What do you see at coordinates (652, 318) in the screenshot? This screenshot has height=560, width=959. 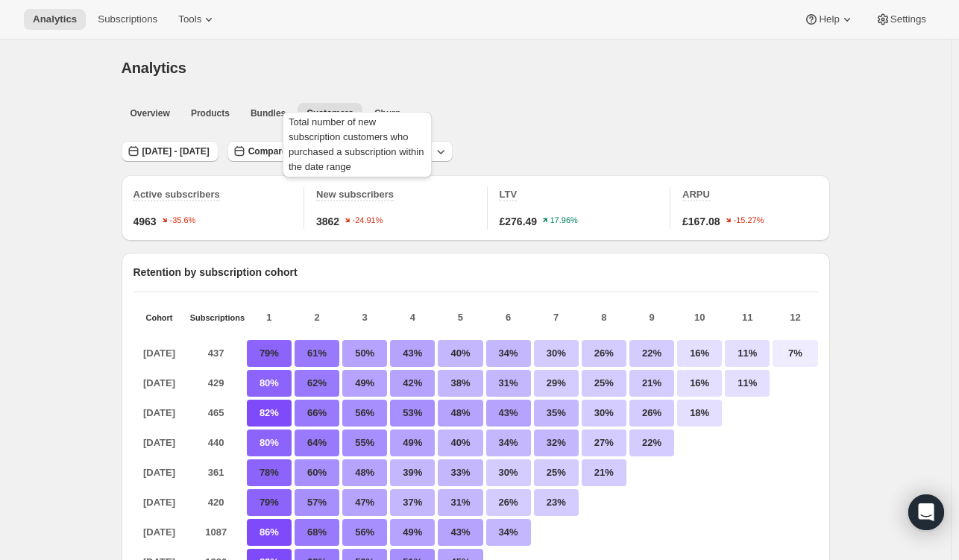 I see `p: 9` at bounding box center [652, 318].